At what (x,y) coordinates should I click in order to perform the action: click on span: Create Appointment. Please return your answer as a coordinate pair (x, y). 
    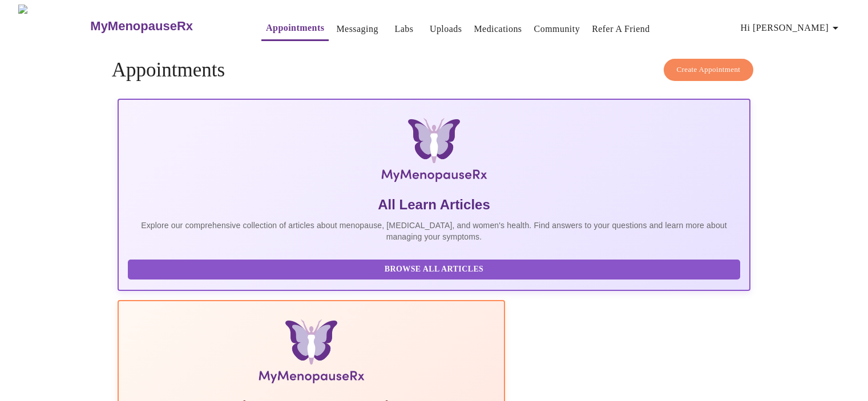
    Looking at the image, I should click on (709, 69).